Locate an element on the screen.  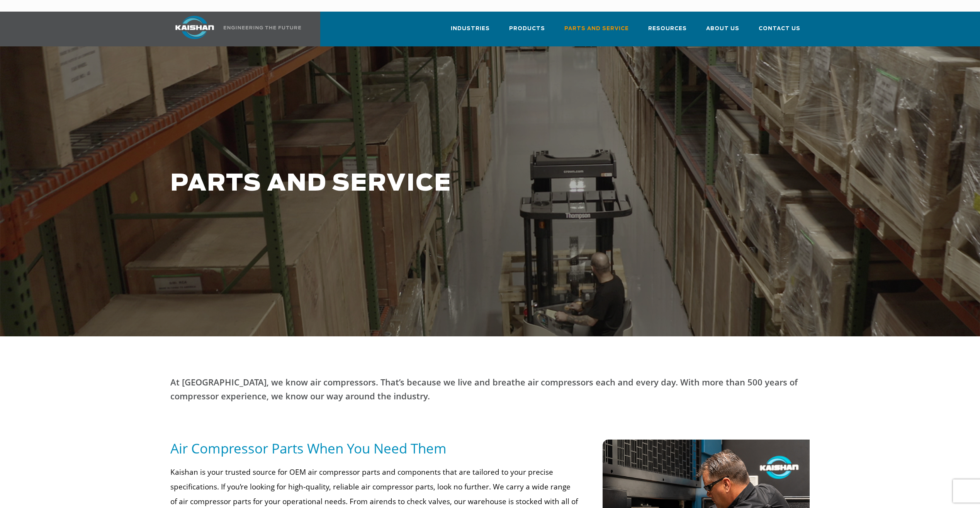
a: Resources is located at coordinates (668, 32).